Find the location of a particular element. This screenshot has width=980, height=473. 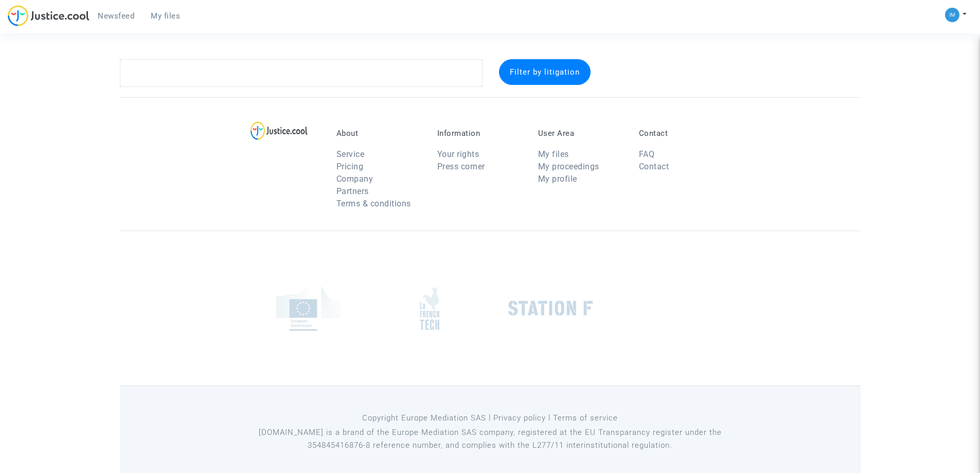

a: Newsfeed is located at coordinates (116, 16).